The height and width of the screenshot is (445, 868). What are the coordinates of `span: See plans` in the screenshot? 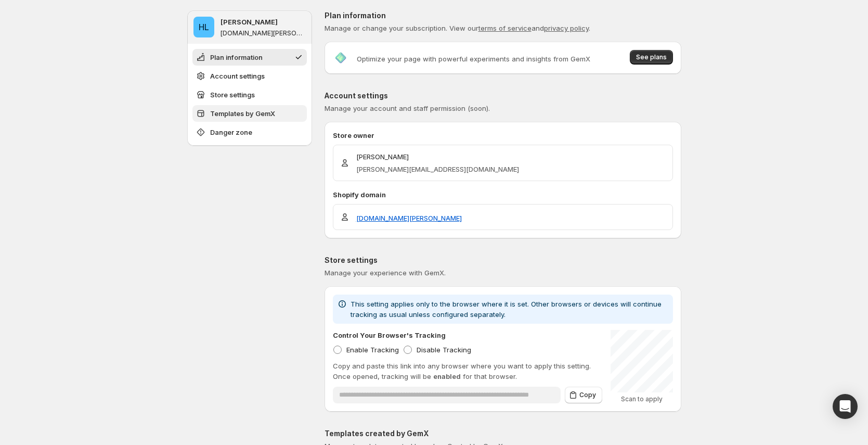 It's located at (651, 58).